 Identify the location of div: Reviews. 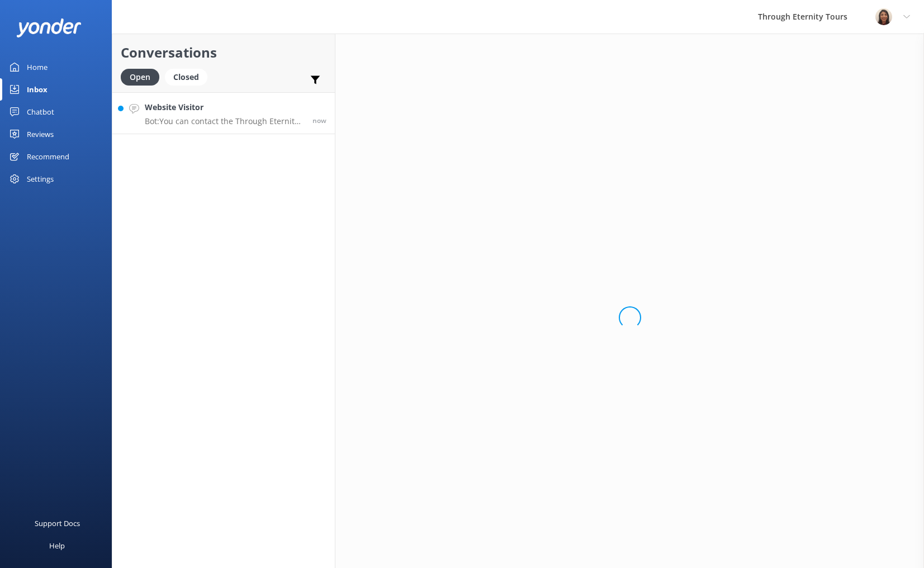
(40, 134).